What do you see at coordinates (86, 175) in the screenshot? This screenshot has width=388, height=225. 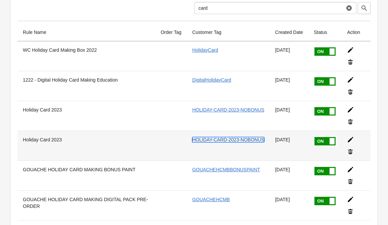 I see `th: GOUACHE HOLIDAY CARD MAKING BONUS PAINT` at bounding box center [86, 175].